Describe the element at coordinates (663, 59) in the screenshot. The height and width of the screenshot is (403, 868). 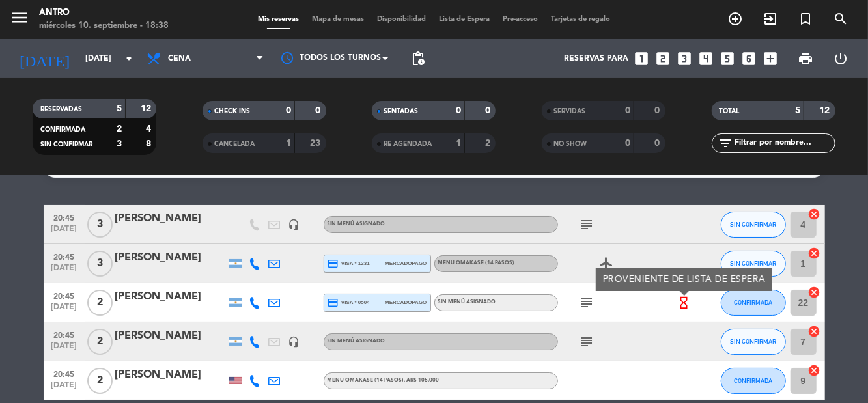
I see `i: looks_two` at that location.